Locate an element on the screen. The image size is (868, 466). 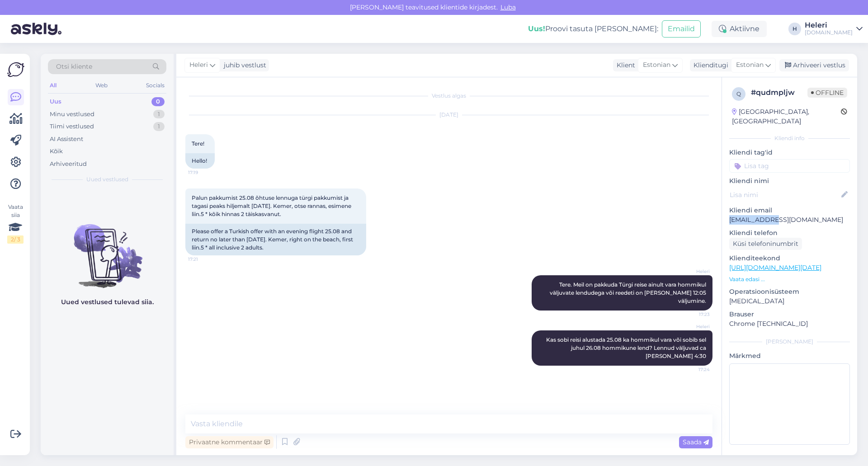
img: Askly Logo is located at coordinates (16, 69).